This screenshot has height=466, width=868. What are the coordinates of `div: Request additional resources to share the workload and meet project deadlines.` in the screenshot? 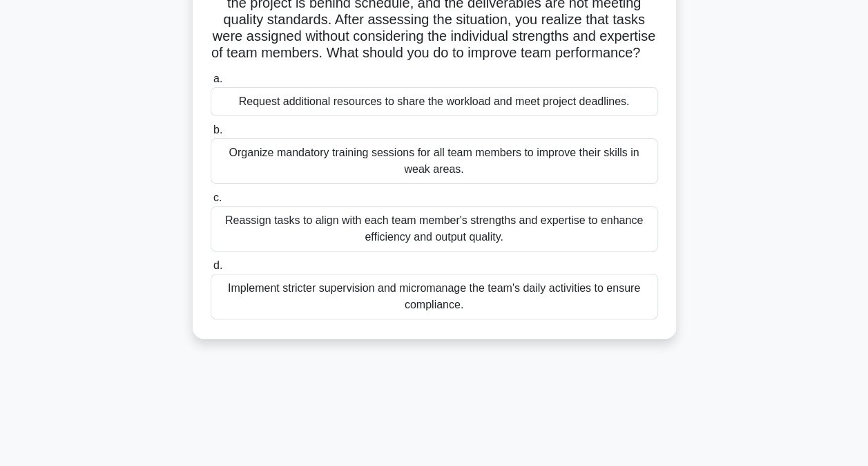 It's located at (434, 102).